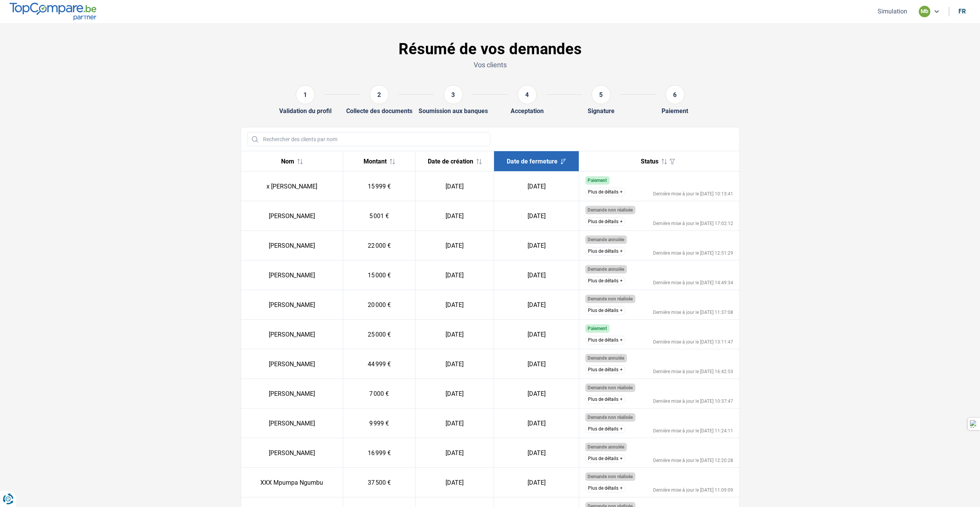 This screenshot has height=507, width=980. What do you see at coordinates (379, 305) in the screenshot?
I see `td: 20 000 €` at bounding box center [379, 305].